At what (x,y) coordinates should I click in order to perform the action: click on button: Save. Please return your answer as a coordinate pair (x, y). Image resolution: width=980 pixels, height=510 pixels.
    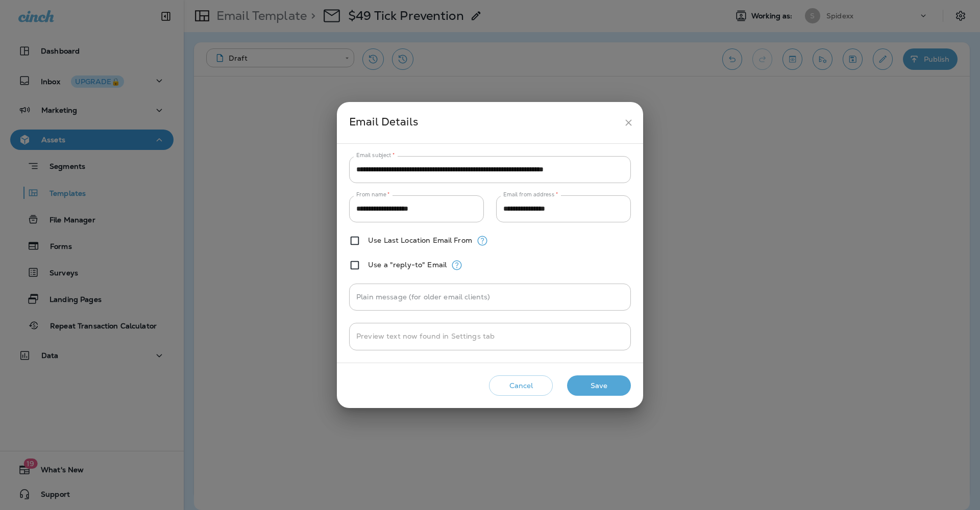
    Looking at the image, I should click on (599, 386).